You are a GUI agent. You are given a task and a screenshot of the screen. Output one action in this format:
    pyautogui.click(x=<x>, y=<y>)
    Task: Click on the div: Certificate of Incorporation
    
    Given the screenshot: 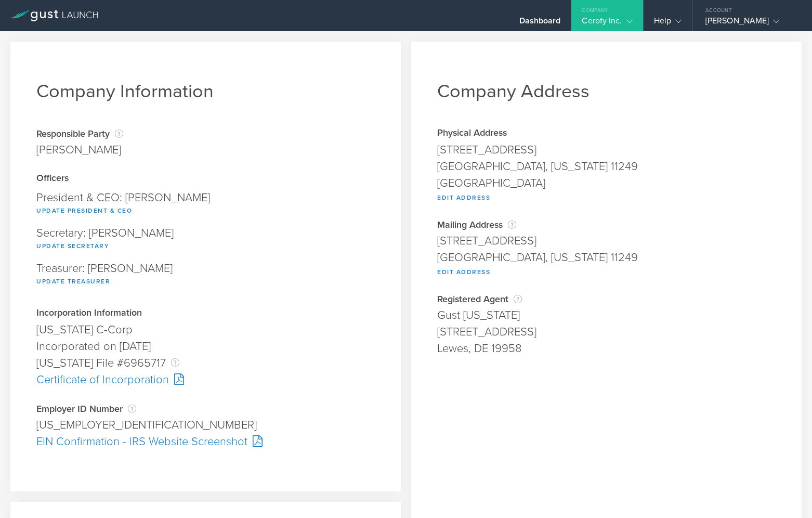 What is the action you would take?
    pyautogui.click(x=205, y=380)
    